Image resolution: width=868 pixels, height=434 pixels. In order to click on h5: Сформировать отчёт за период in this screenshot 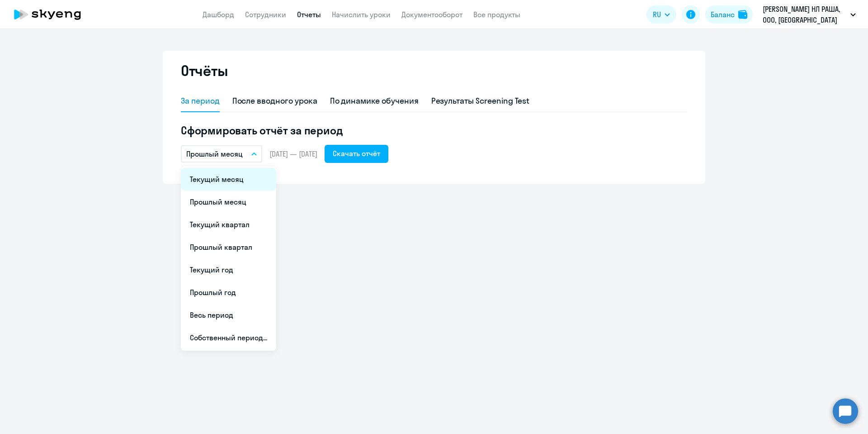, I will do `click(434, 130)`.